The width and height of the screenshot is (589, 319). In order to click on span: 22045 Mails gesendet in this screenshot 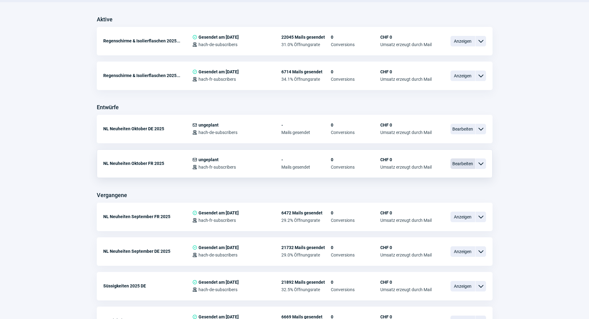, I will do `click(306, 37)`.